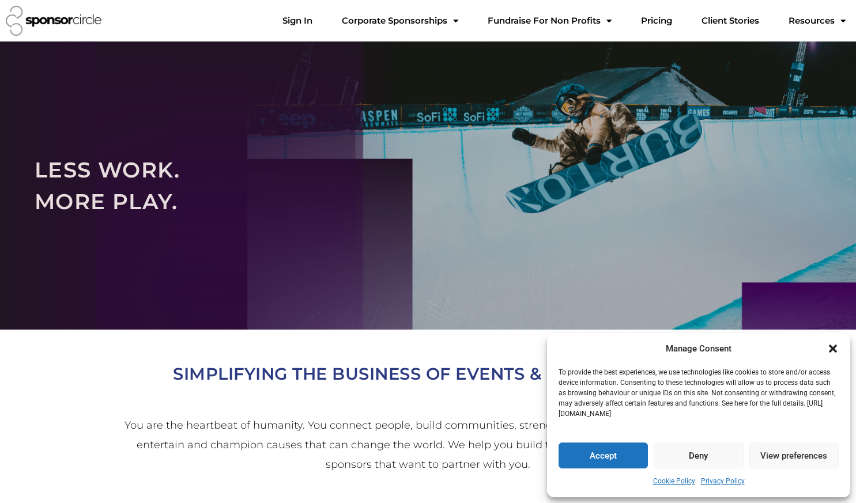 The image size is (856, 503). What do you see at coordinates (794, 456) in the screenshot?
I see `button: View preferences` at bounding box center [794, 456].